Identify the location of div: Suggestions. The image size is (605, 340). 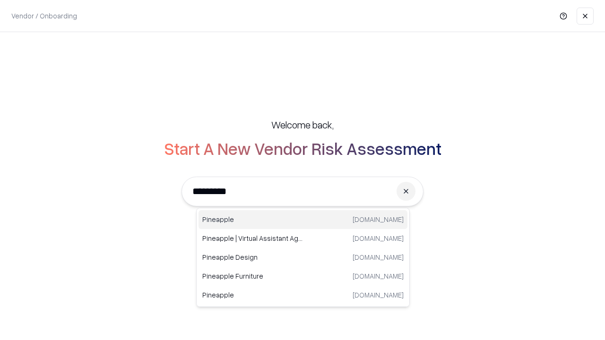
(303, 258).